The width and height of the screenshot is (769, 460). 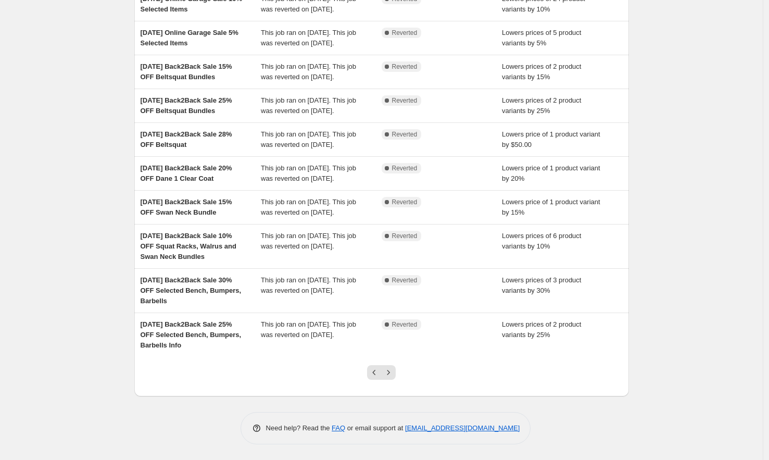 I want to click on button: Next, so click(x=389, y=372).